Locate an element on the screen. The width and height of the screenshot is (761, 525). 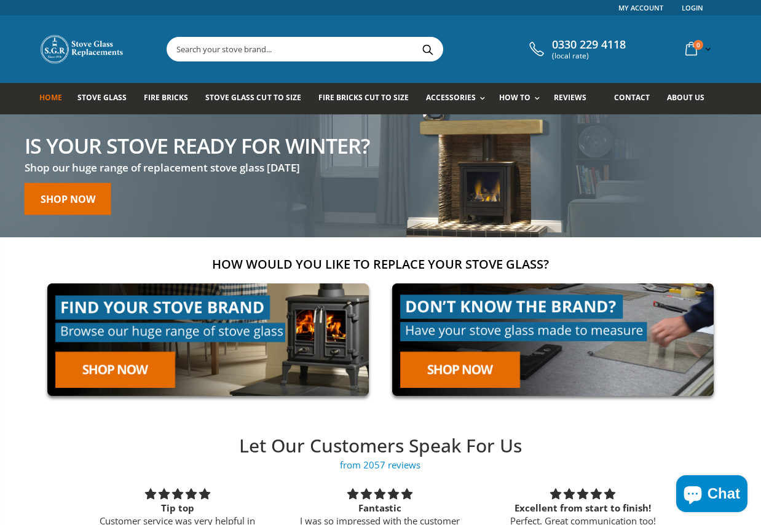
a: Stove Glass is located at coordinates (106, 98).